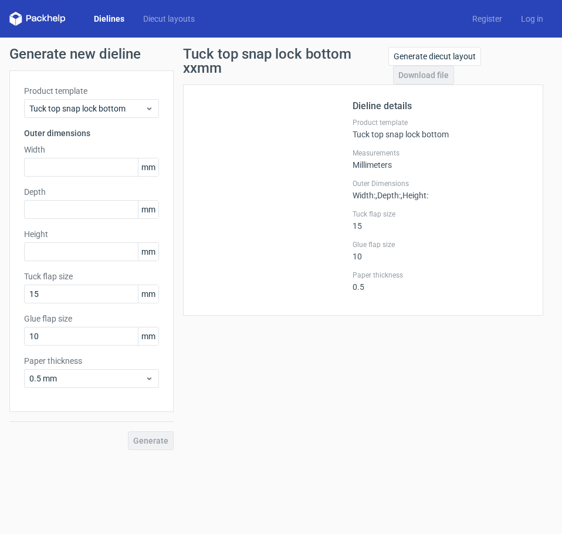 The height and width of the screenshot is (534, 562). I want to click on label: Measurements, so click(440, 153).